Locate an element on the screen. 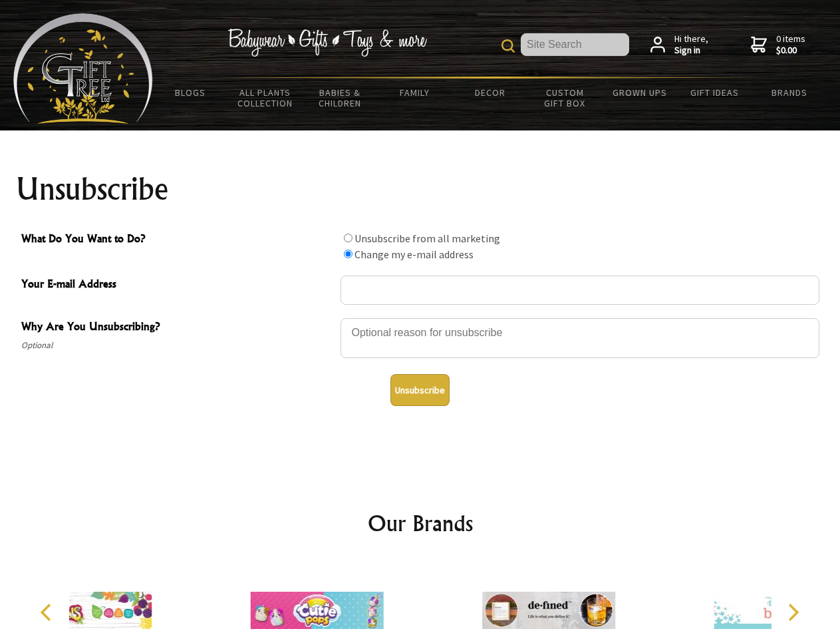 The image size is (840, 639). span: Why Are You Unsubscribing? is located at coordinates (178, 327).